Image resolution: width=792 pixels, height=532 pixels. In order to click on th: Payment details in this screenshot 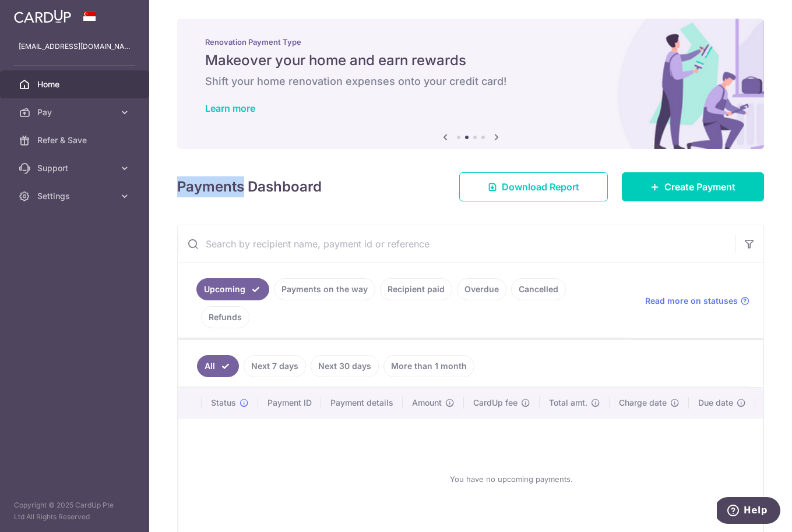, I will do `click(362, 403)`.